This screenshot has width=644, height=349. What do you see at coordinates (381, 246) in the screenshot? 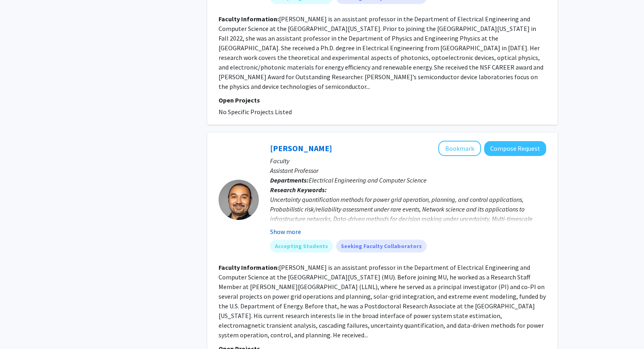
I see `mat-chip: Seeking Faculty Collaborators` at bounding box center [381, 246].